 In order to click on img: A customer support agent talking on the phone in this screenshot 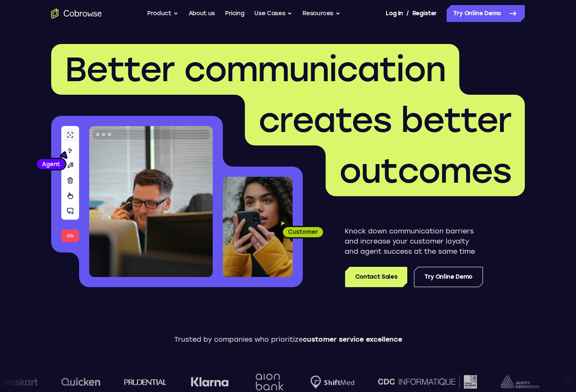, I will do `click(151, 201)`.